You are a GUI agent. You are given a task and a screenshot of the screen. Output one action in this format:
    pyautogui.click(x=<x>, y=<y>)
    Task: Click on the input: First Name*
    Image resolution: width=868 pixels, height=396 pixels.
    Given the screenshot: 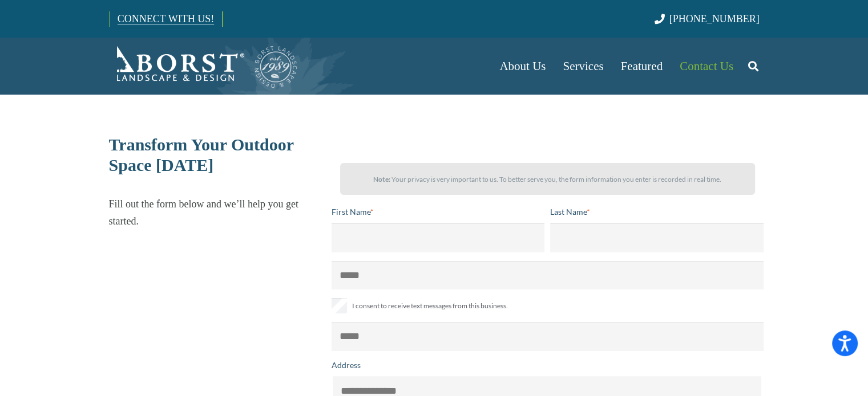 What is the action you would take?
    pyautogui.click(x=438, y=238)
    